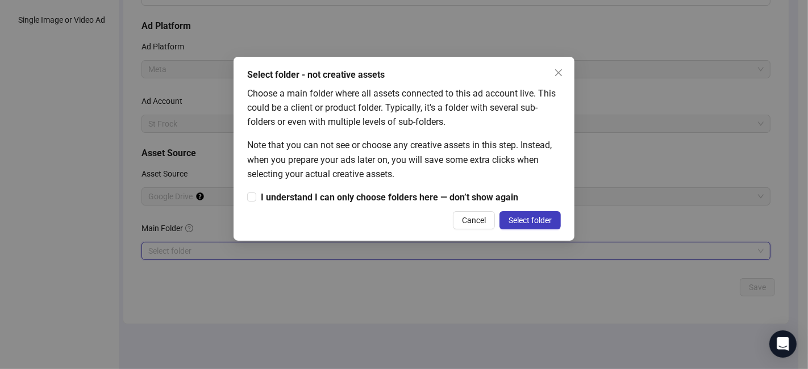 This screenshot has width=808, height=369. I want to click on div: Select folder - not creative assets, so click(404, 75).